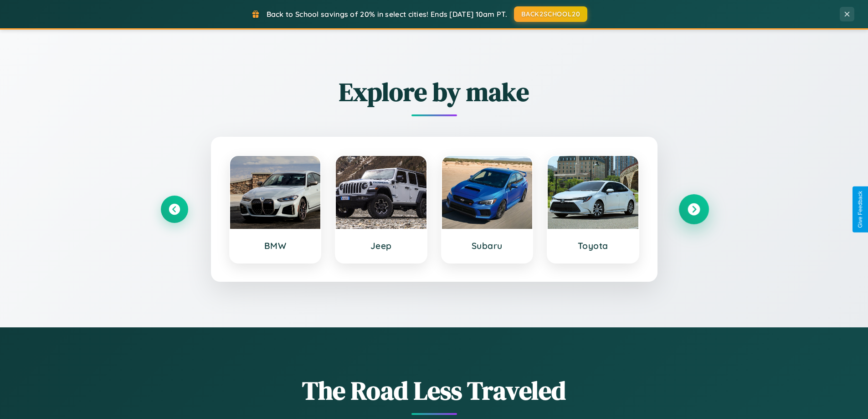  I want to click on h3: BMW, so click(275, 246).